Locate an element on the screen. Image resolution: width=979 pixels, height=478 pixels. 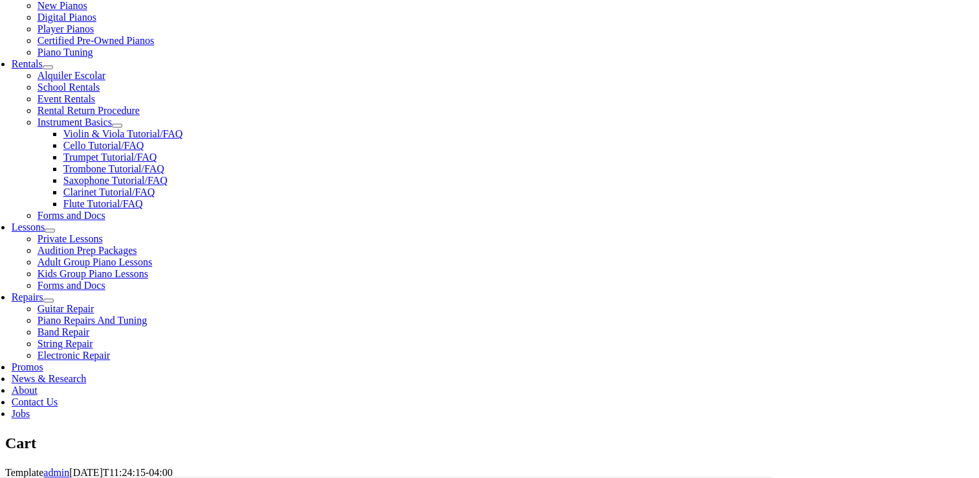
button: Open submenu of Repairs is located at coordinates (49, 300).